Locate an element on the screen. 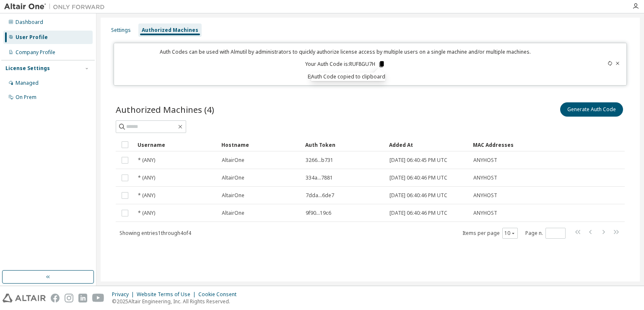 The image size is (644, 310). div: MAC Addresses is located at coordinates (505, 145).